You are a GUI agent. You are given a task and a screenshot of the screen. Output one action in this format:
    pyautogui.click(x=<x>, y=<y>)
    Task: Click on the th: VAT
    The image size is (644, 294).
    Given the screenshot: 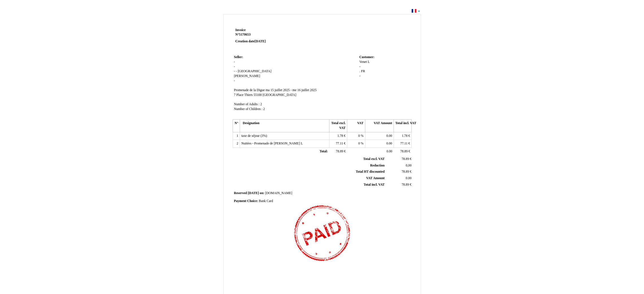 What is the action you would take?
    pyautogui.click(x=356, y=126)
    